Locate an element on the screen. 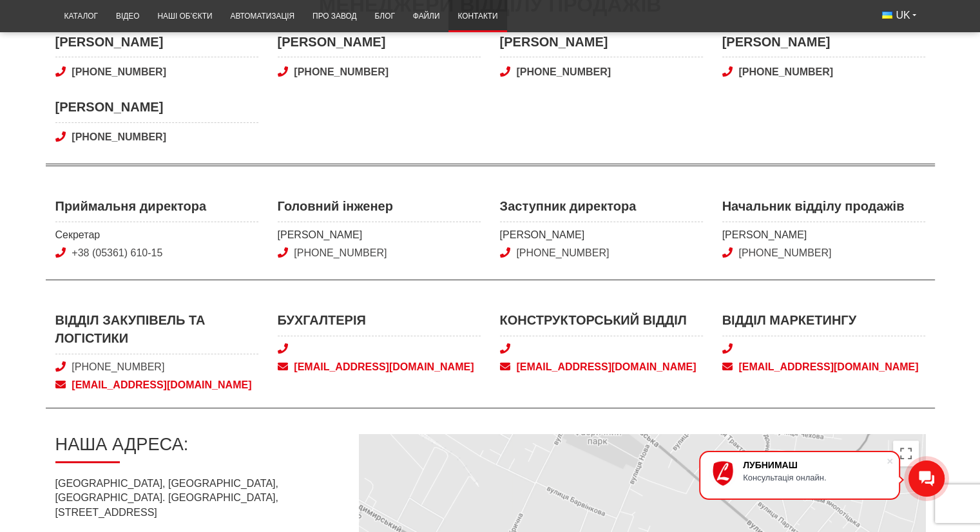  span: Приймальня директора is located at coordinates (157, 209).